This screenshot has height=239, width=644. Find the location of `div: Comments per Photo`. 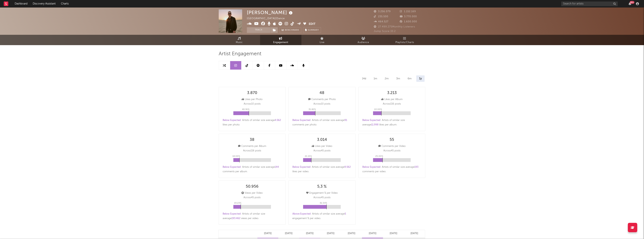

div: Comments per Photo is located at coordinates (322, 99).